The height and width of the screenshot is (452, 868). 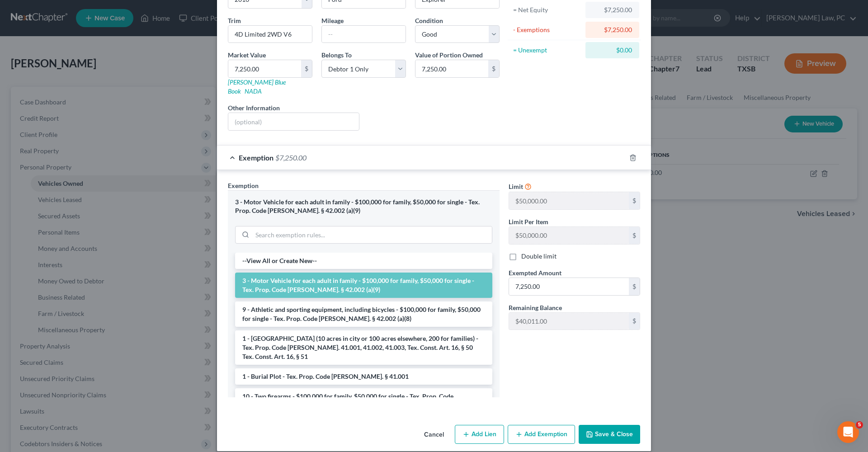 I want to click on li: 3 - Motor Vehicle for each adult in family - $100,000 for family, $50,000 for single - Tex. Prop...., so click(x=364, y=286).